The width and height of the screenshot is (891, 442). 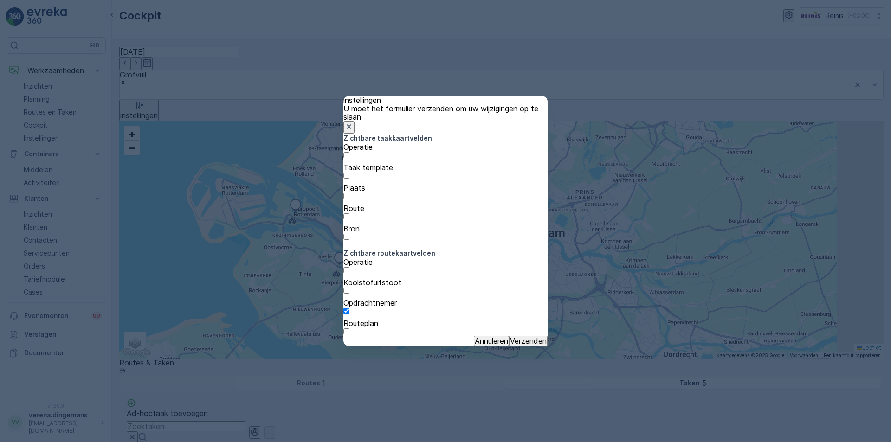 I want to click on p: Verzenden, so click(x=528, y=341).